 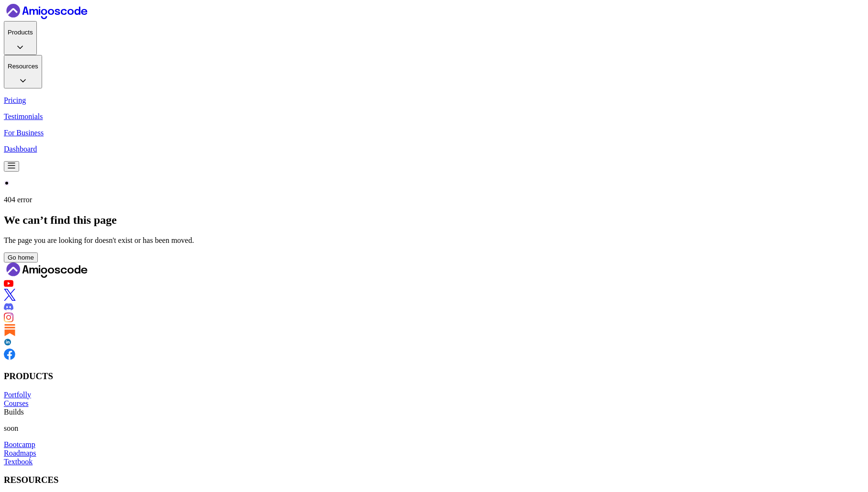 What do you see at coordinates (434, 318) in the screenshot?
I see `a: Instagram link` at bounding box center [434, 318].